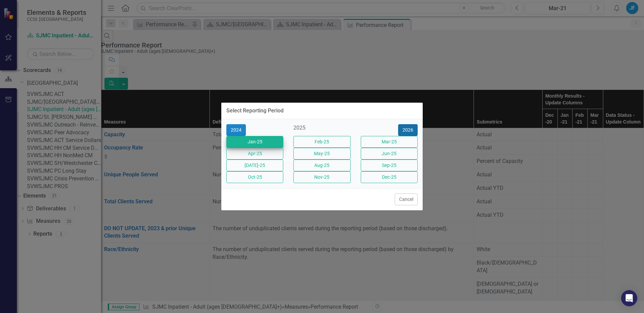 The image size is (644, 313). What do you see at coordinates (322, 165) in the screenshot?
I see `button: Aug-25` at bounding box center [322, 165].